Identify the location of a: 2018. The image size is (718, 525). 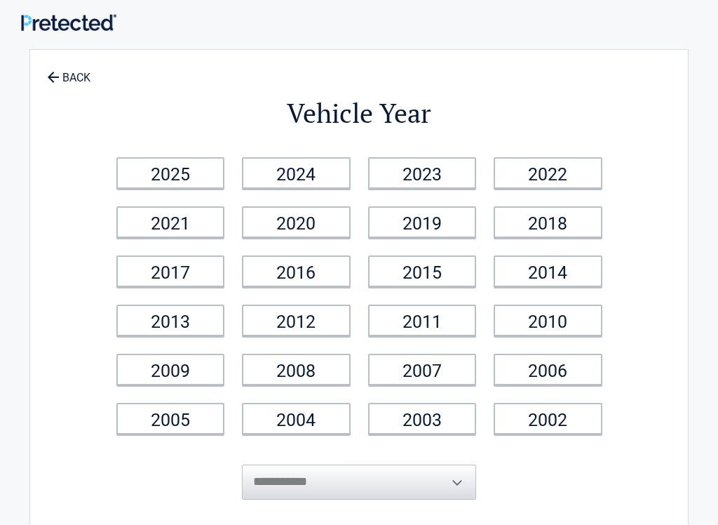
(548, 222).